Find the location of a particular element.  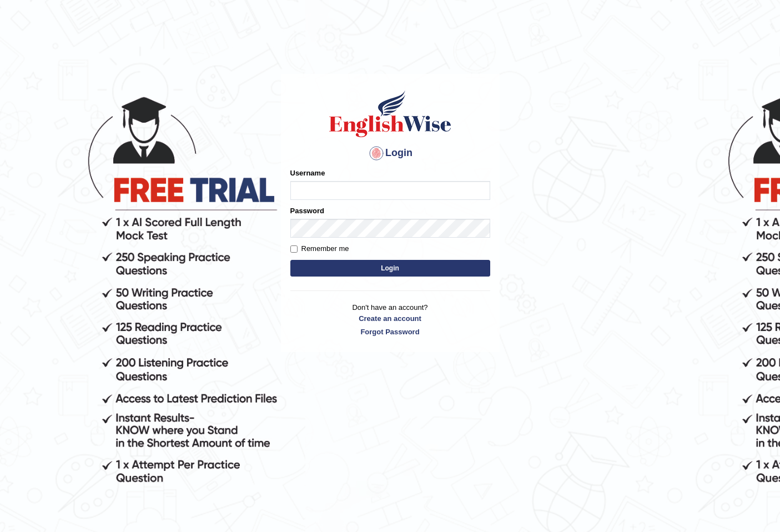

p: Don't have an account? is located at coordinates (390, 319).